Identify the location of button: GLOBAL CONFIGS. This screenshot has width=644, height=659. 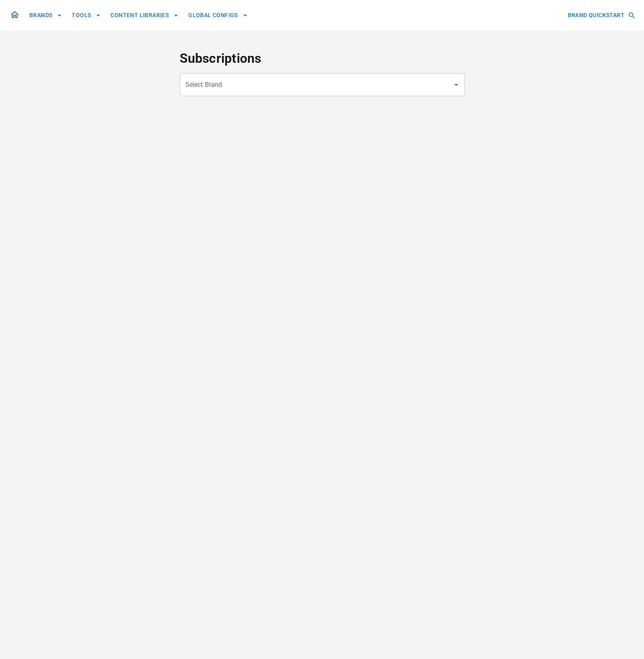
(218, 15).